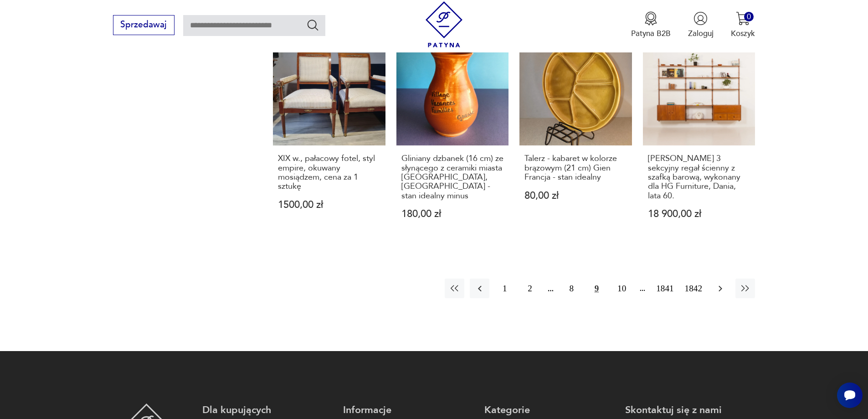 The height and width of the screenshot is (419, 868). What do you see at coordinates (444, 24) in the screenshot?
I see `img: Patyna - sklep z meblami i dekoracjami vintage` at bounding box center [444, 24].